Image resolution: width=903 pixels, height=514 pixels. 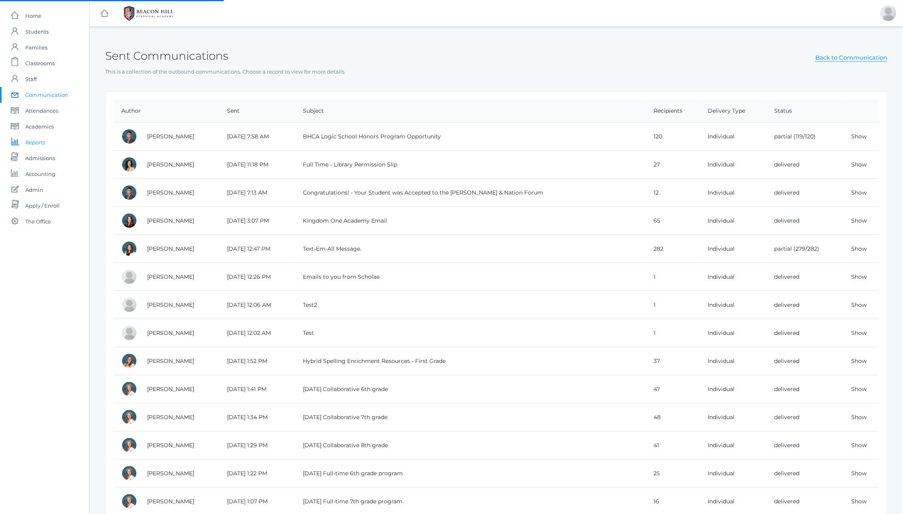 What do you see at coordinates (40, 63) in the screenshot?
I see `span: Classrooms` at bounding box center [40, 63].